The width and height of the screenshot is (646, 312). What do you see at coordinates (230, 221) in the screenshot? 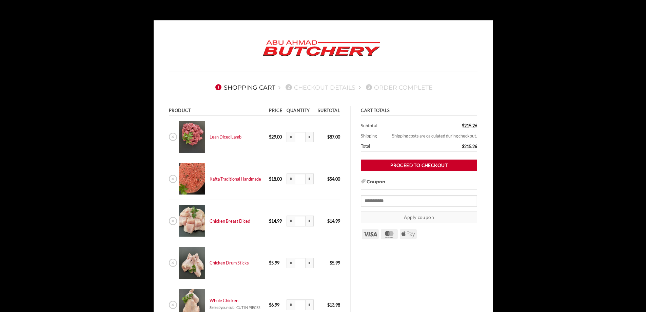
I see `a: Chicken Breast Diced` at bounding box center [230, 221].